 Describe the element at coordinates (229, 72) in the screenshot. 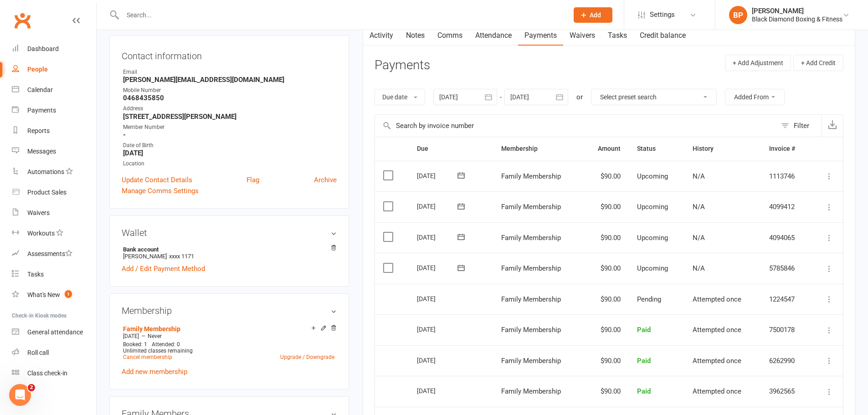

I see `div: Email` at that location.